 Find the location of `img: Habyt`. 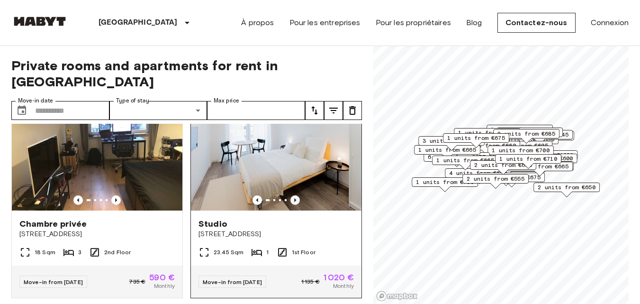

img: Habyt is located at coordinates (40, 21).